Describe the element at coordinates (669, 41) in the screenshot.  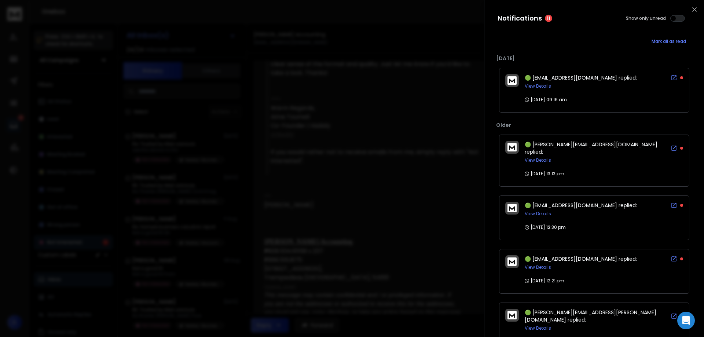
I see `button: Mark all as read` at that location.